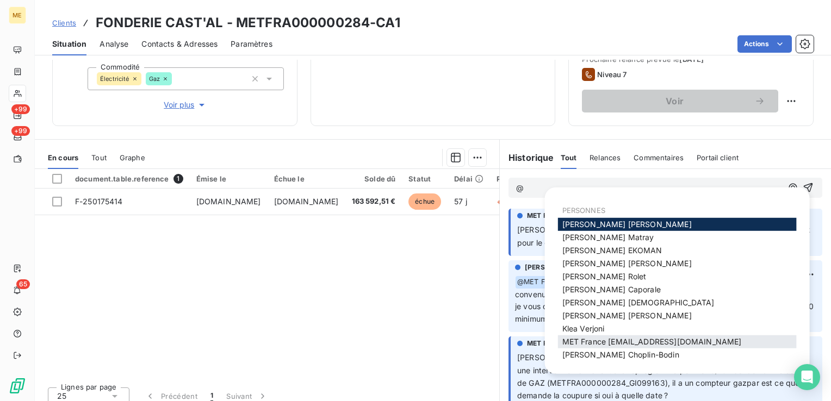 This screenshot has height=401, width=831. I want to click on div: Statut, so click(425, 179).